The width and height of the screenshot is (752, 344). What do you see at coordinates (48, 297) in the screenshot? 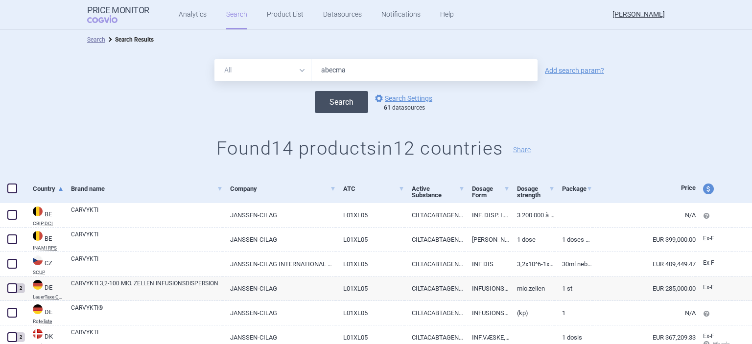
I see `abbr: LauerTaxe CGM — Complex database for German drug information provided by commercial provider CGM ...` at bounding box center [48, 297].